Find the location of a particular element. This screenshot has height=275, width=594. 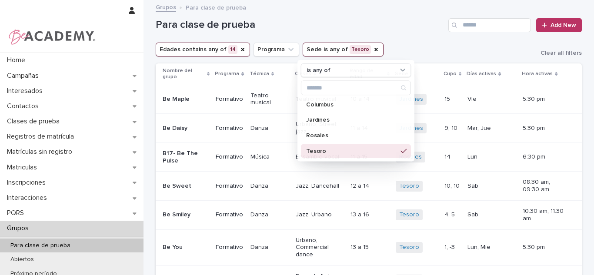

p: Be Sweet is located at coordinates (186, 186).